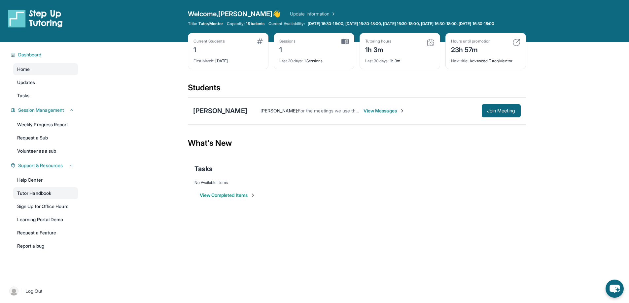 The image size is (629, 303). I want to click on span: Capacity:, so click(236, 24).